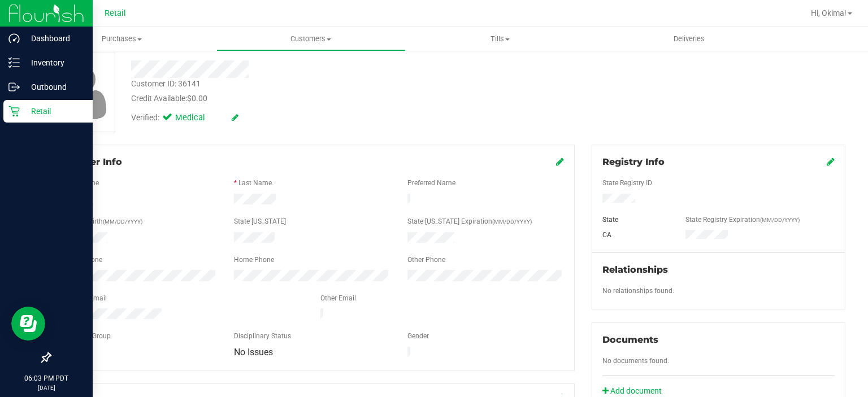 Image resolution: width=868 pixels, height=397 pixels. I want to click on inline-svg: Dashboard, so click(14, 38).